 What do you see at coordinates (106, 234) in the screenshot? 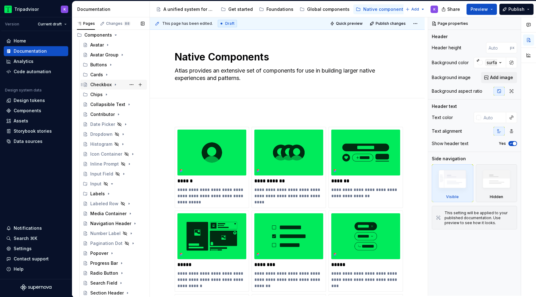
I see `div: Number Label` at bounding box center [106, 234].